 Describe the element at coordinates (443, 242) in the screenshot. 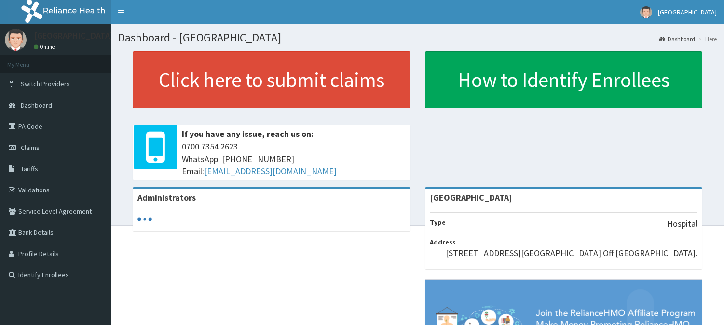

I see `b: Address` at that location.